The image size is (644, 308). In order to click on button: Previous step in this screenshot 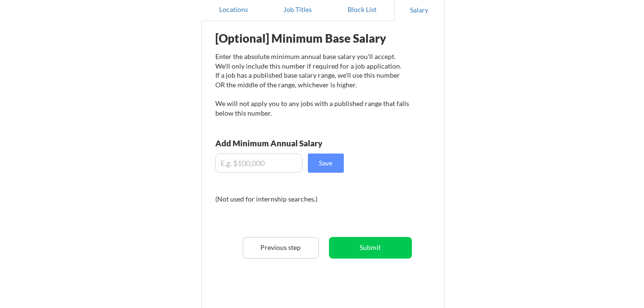, I will do `click(280, 248)`.